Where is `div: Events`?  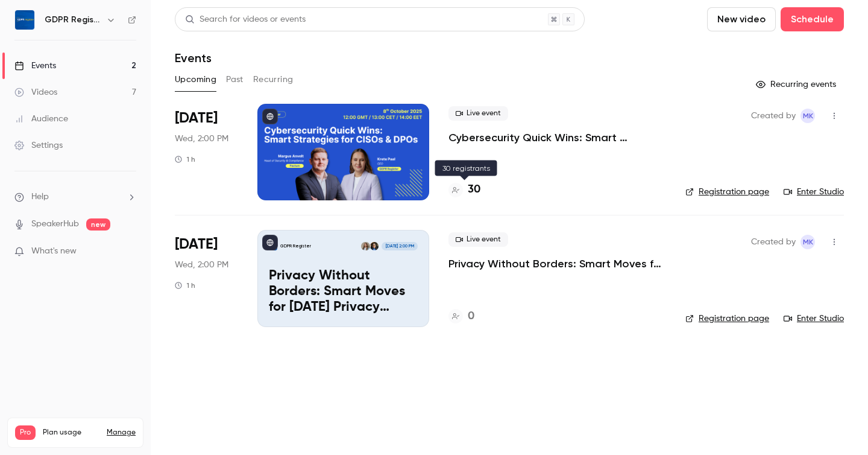 div: Events is located at coordinates (35, 66).